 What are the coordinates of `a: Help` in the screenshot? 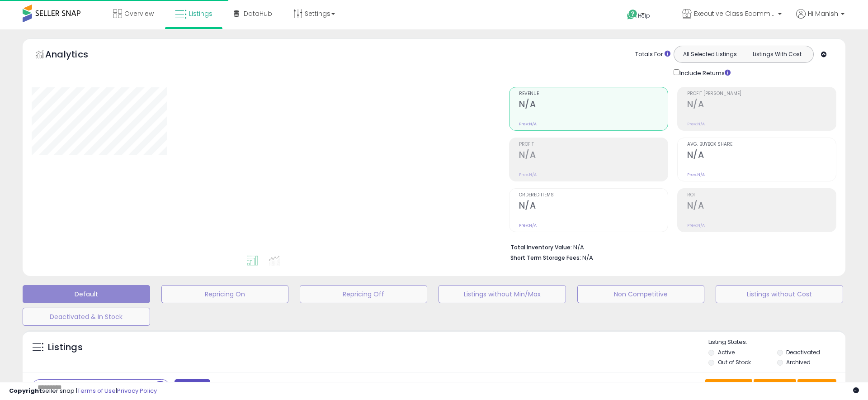 It's located at (644, 16).